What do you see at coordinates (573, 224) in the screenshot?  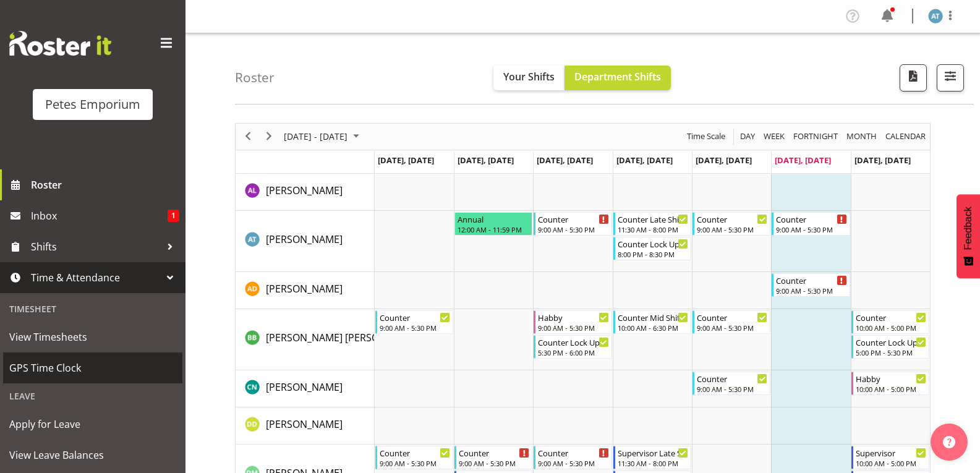 I see `div: Alex-Micheal Taniwha"s event - Counter Begin From Wednesday, September 17, 2025 at 9:00:00 AM GMT...` at bounding box center [573, 224].